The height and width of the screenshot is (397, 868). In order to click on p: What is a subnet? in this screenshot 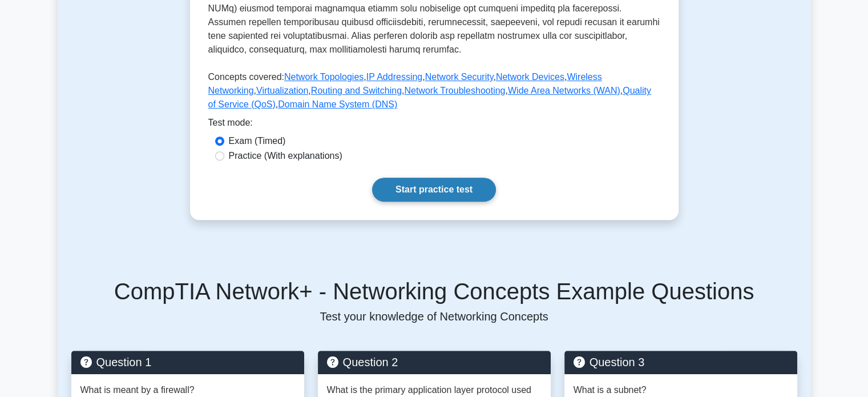, I will do `click(610, 390)`.